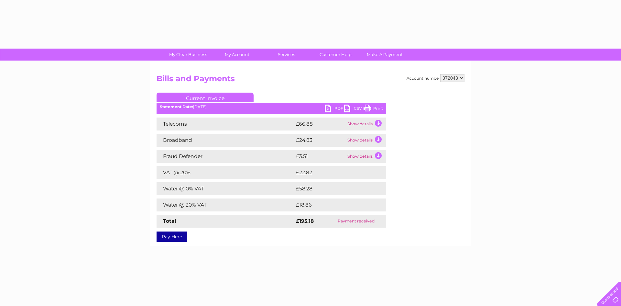 Image resolution: width=621 pixels, height=306 pixels. What do you see at coordinates (172, 237) in the screenshot?
I see `a: Pay Here` at bounding box center [172, 237].